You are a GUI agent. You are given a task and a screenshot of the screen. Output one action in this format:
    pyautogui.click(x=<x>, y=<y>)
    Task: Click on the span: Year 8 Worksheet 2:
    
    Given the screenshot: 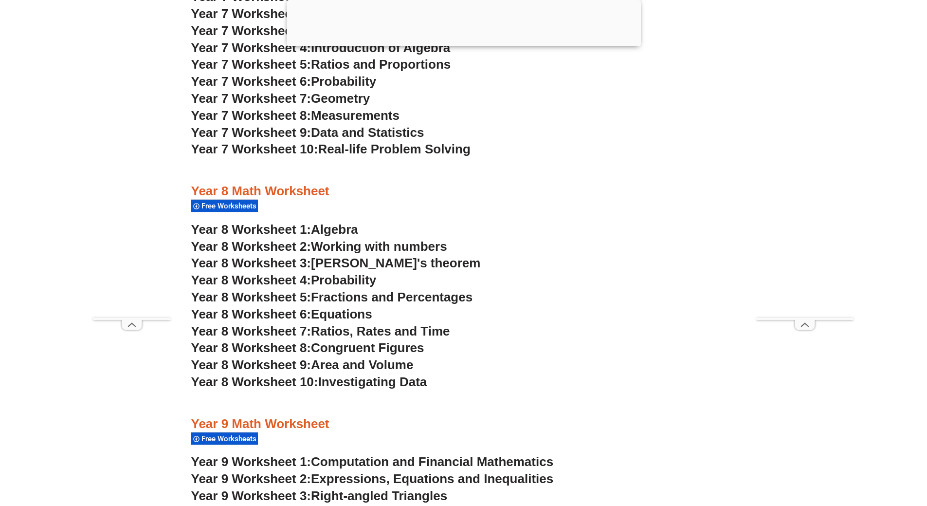 What is the action you would take?
    pyautogui.click(x=251, y=246)
    